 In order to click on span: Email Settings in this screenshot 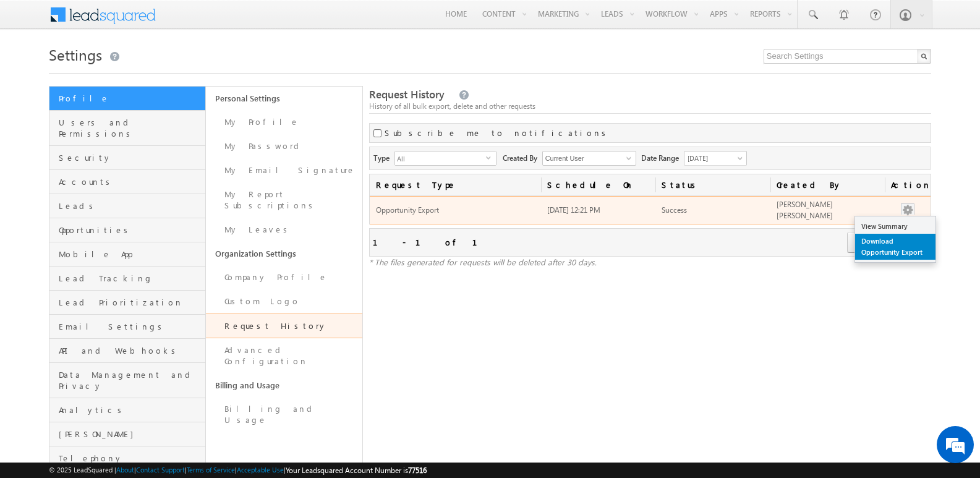, I will do `click(131, 327)`.